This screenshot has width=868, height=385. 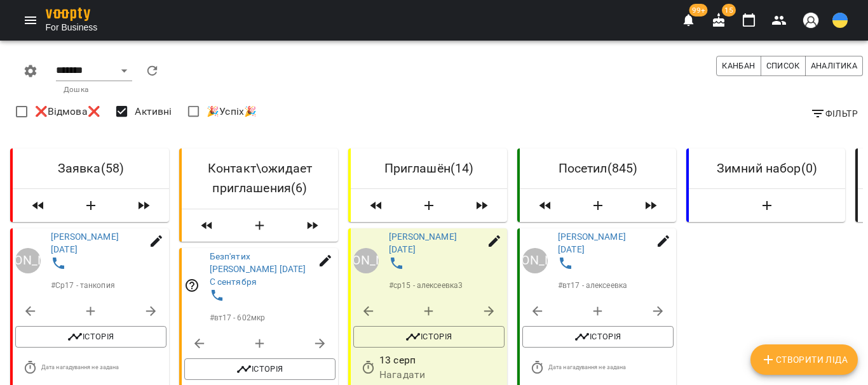 I want to click on img: avatar_s.png, so click(x=811, y=21).